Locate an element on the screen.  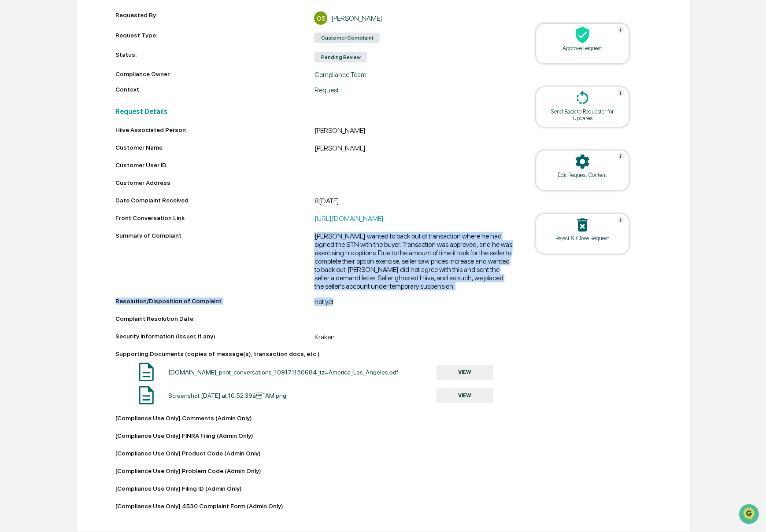
div: OS is located at coordinates (321, 18).